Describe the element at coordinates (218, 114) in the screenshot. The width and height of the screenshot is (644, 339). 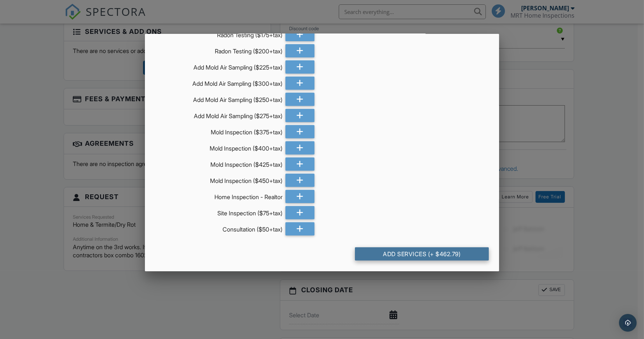
I see `div: Add Mold Air Sampling ($275+tax)` at that location.